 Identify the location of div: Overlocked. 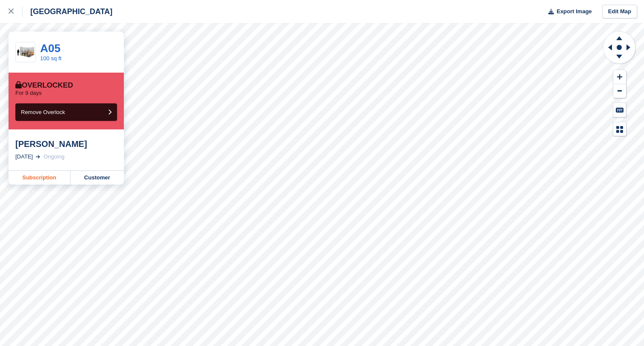
(44, 85).